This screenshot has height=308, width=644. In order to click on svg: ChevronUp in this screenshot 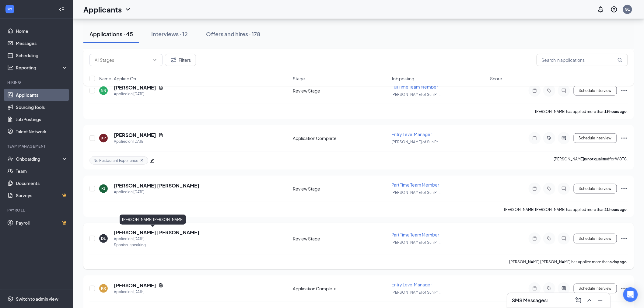, I will do `click(590, 300)`.